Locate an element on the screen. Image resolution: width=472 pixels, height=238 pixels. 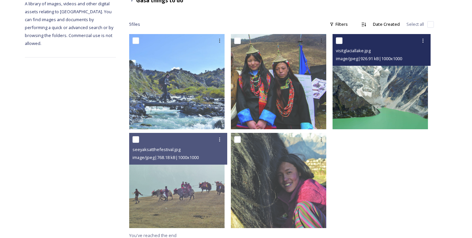
div: Filters is located at coordinates (338, 24).